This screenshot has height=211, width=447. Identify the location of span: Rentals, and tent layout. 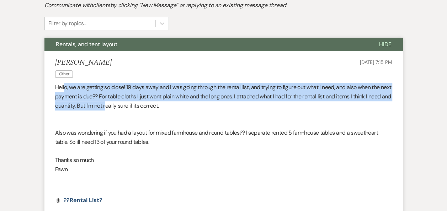
(86, 44).